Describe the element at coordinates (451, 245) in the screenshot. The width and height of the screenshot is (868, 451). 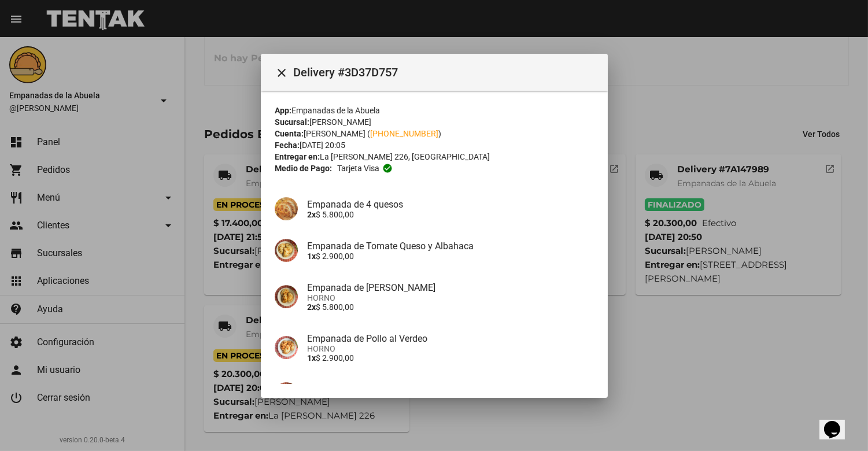
I see `h4: Empanada de Tomate Queso y Albahaca` at that location.